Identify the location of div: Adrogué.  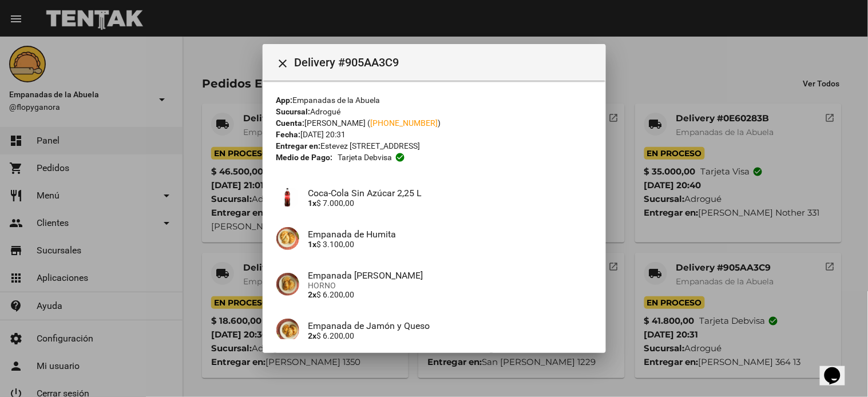
(434, 111).